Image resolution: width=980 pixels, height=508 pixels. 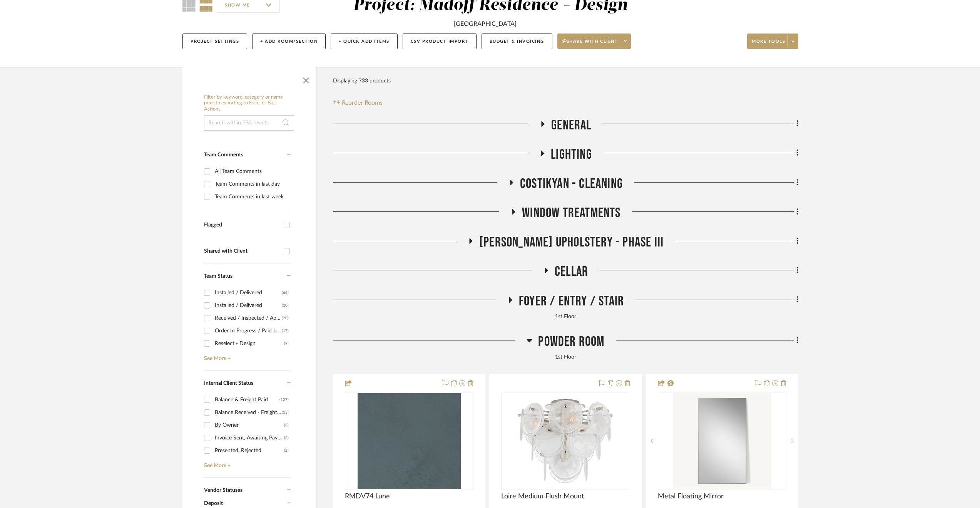 I want to click on div: Flagged, so click(x=242, y=225).